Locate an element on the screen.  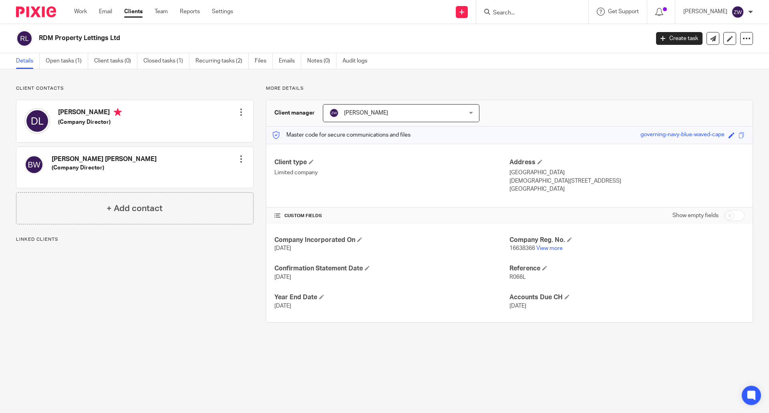
h4: CUSTOM FIELDS is located at coordinates (392, 216).